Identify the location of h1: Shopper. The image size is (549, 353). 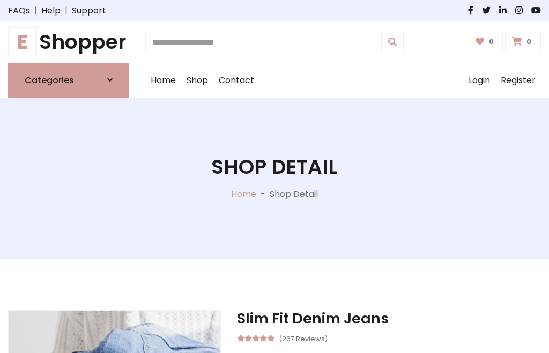
(69, 42).